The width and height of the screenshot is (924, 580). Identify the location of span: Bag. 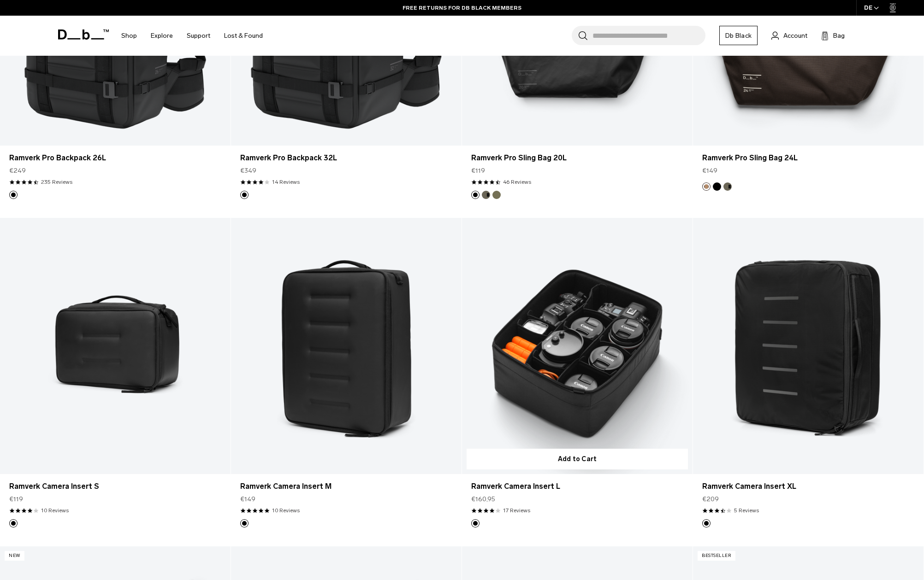
(838, 35).